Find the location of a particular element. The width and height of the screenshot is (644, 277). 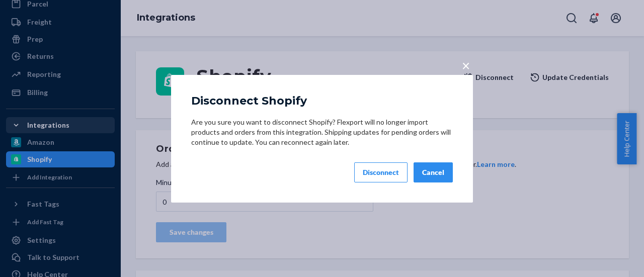

button: Cancel is located at coordinates (433, 172).